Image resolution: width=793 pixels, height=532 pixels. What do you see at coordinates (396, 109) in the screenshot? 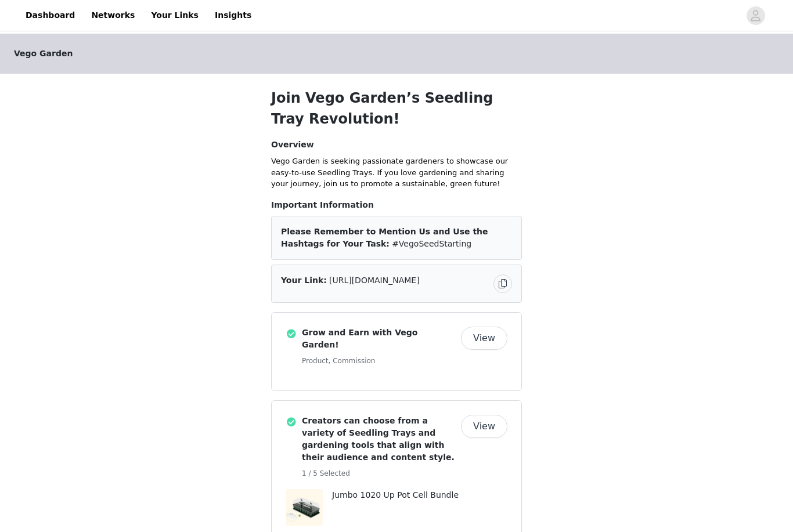
I see `h1: Join Vego Garden’s Seedling Tray Revolution!` at bounding box center [396, 109].